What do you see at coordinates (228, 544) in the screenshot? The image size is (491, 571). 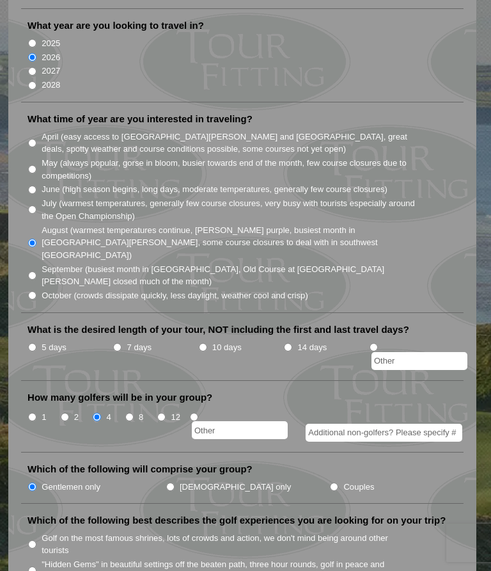 I see `label: Golf on the most famous shrines, lots of crowds and action, we don't mind being around other tour...` at bounding box center [228, 544].